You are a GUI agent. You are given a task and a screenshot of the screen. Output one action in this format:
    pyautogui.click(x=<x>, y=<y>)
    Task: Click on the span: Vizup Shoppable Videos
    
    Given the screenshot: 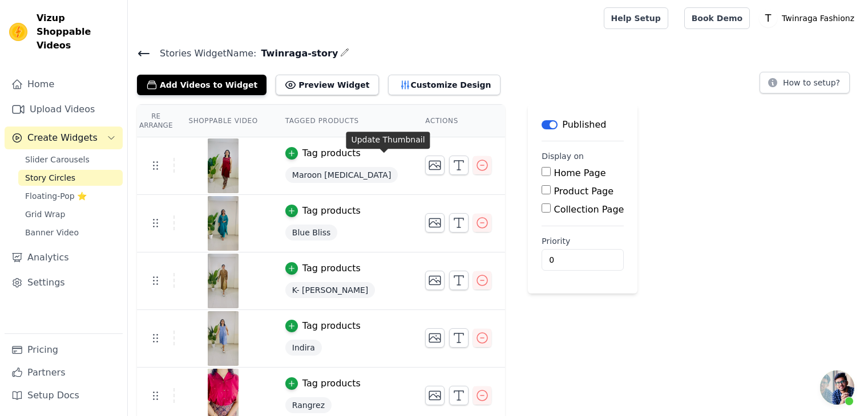 What is the action you would take?
    pyautogui.click(x=77, y=32)
    